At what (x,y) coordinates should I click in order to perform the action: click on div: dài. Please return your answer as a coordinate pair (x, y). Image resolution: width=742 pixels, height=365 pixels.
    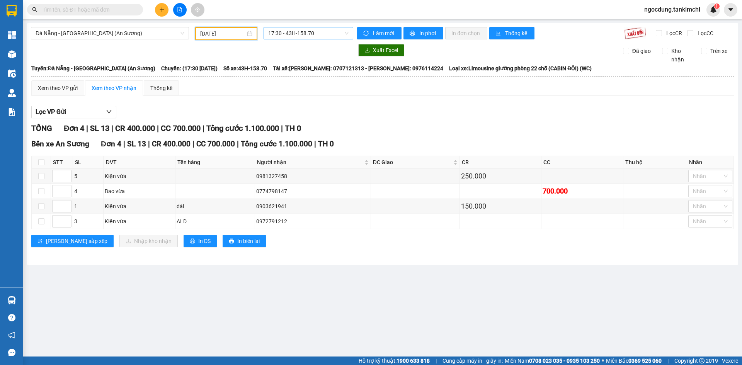
    Looking at the image, I should click on (215, 206).